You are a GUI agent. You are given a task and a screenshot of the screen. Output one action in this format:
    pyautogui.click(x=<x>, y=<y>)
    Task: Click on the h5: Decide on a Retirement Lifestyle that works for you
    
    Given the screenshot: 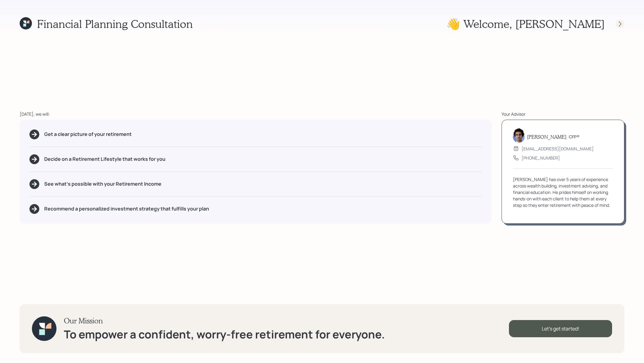 What is the action you would take?
    pyautogui.click(x=105, y=159)
    